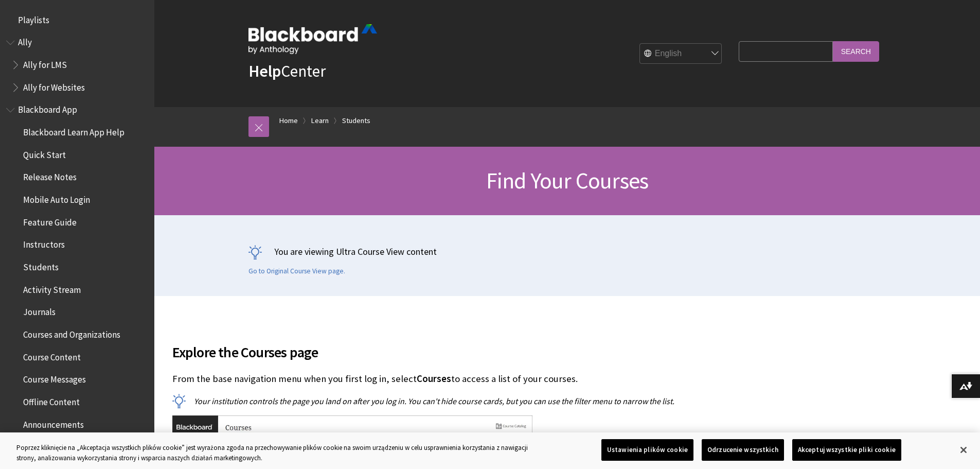 Image resolution: width=980 pixels, height=469 pixels. I want to click on select: Site Language Selector, so click(681, 54).